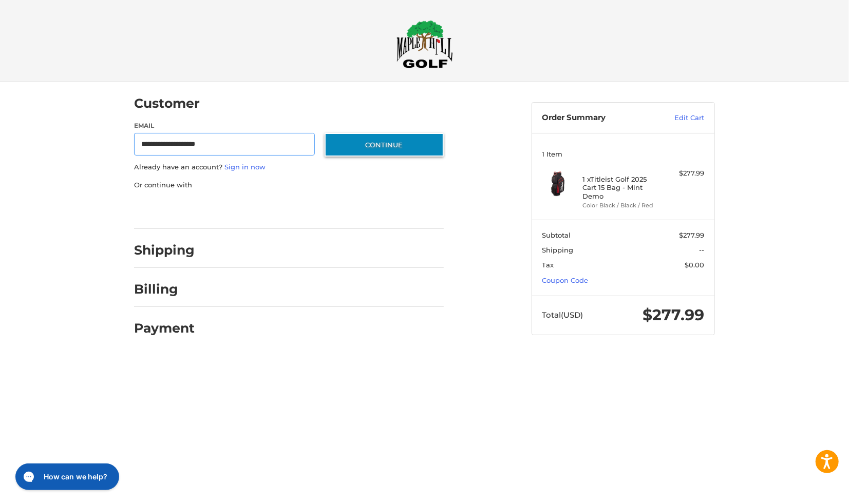  Describe the element at coordinates (245, 167) in the screenshot. I see `a: Sign in now` at that location.